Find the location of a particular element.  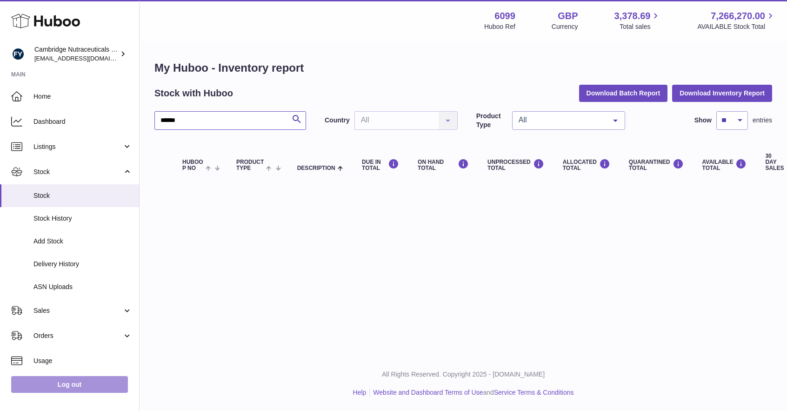

label: Product Type is located at coordinates (492, 120).